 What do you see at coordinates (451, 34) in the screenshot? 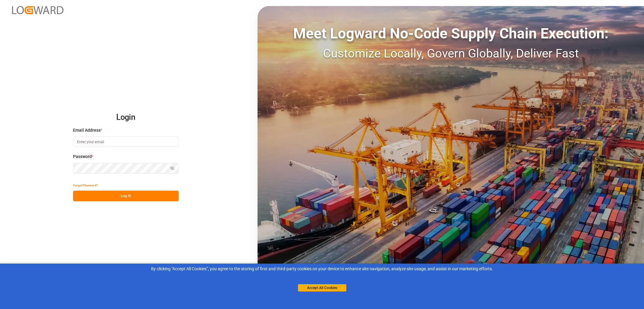
I see `div: Meet Logward No-Code Supply Chain Execution:` at bounding box center [451, 34].